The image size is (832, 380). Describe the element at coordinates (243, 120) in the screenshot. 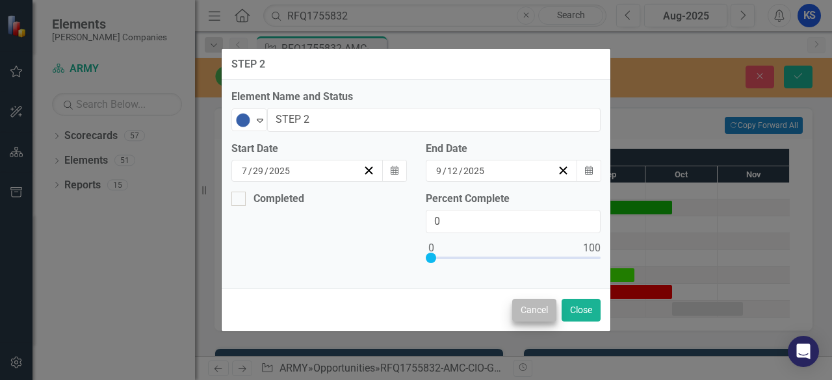

I see `img: Pink Team` at that location.